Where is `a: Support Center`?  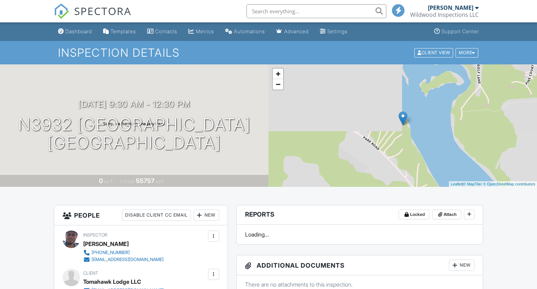
a: Support Center is located at coordinates (457, 31).